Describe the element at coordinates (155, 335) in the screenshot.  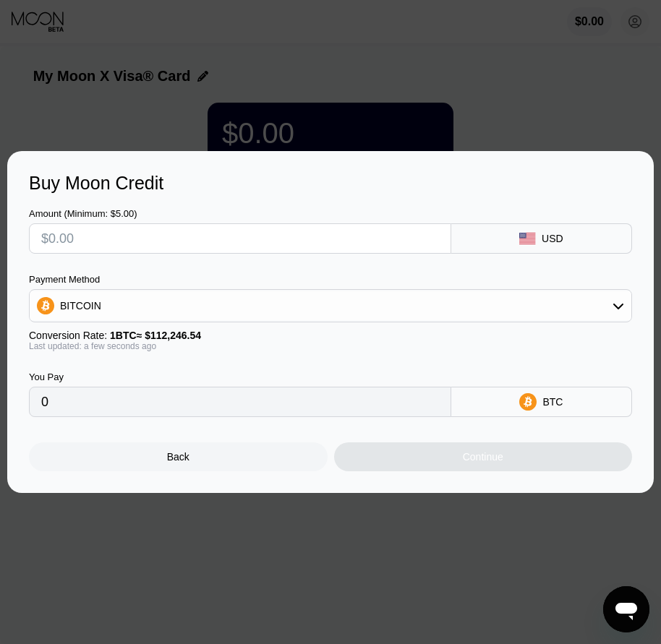
I see `span: 1 BTC ≈ $112,246.54` at that location.